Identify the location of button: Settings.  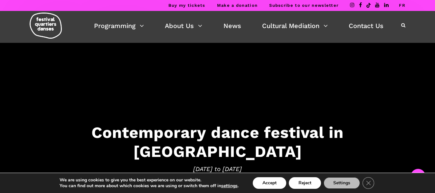
(342, 183).